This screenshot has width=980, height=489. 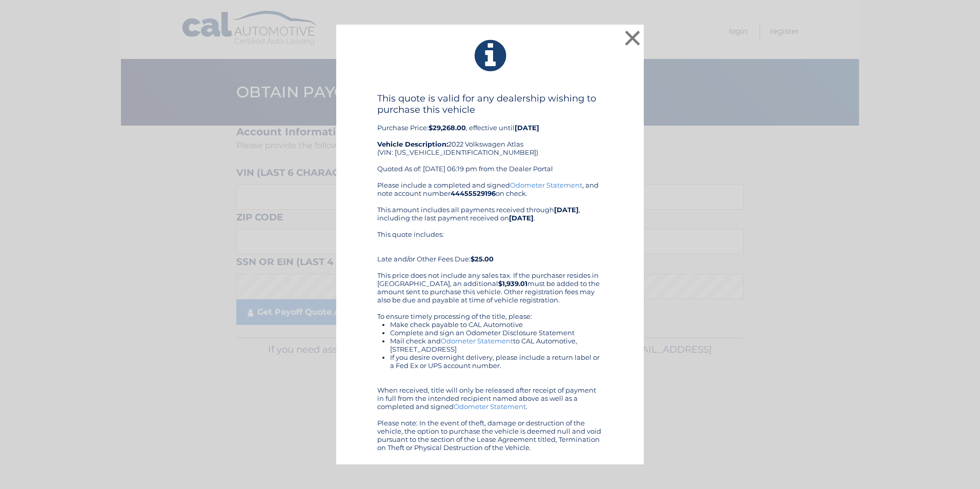 What do you see at coordinates (496, 362) in the screenshot?
I see `li: If you desire overnight delivery, please include a return label or a Fed Ex or UPS account number.` at bounding box center [496, 362].